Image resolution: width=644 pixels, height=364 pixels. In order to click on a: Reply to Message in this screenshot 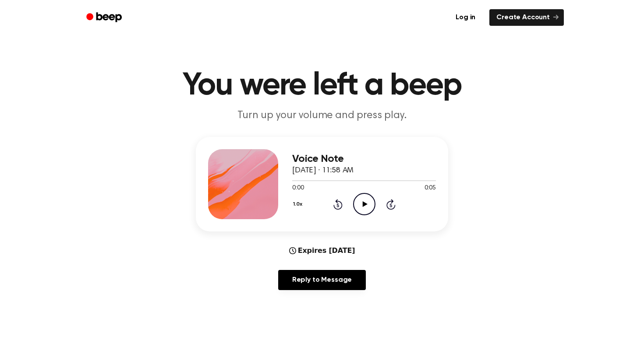, I will do `click(322, 280)`.